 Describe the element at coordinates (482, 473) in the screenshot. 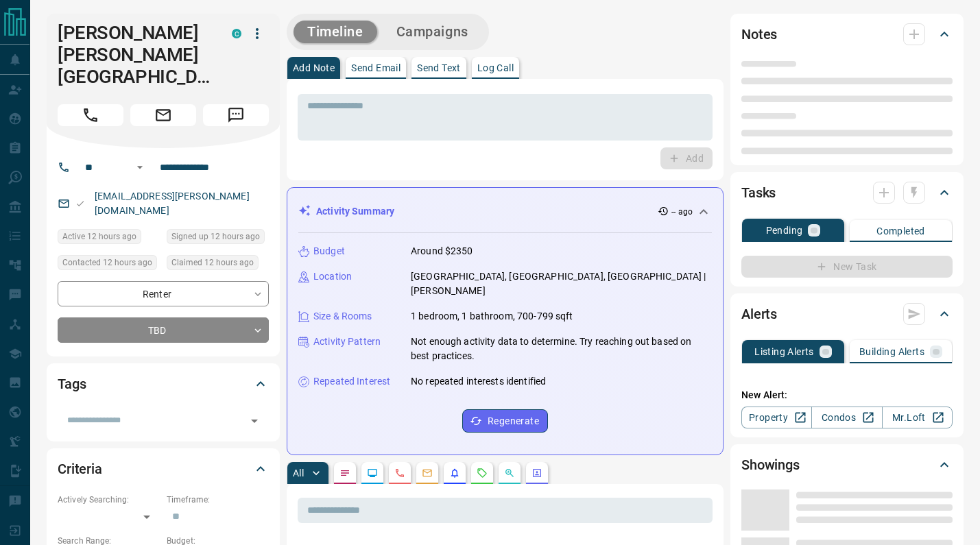

I see `svg: Requests` at that location.